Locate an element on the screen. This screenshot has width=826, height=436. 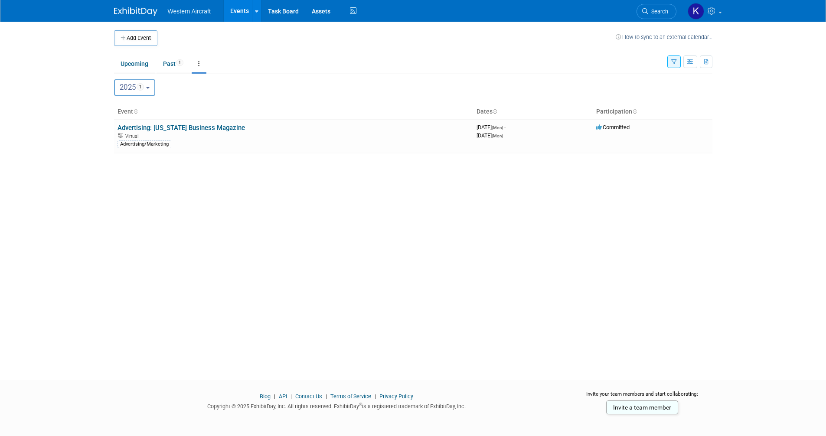
a: Past1 is located at coordinates (173, 64).